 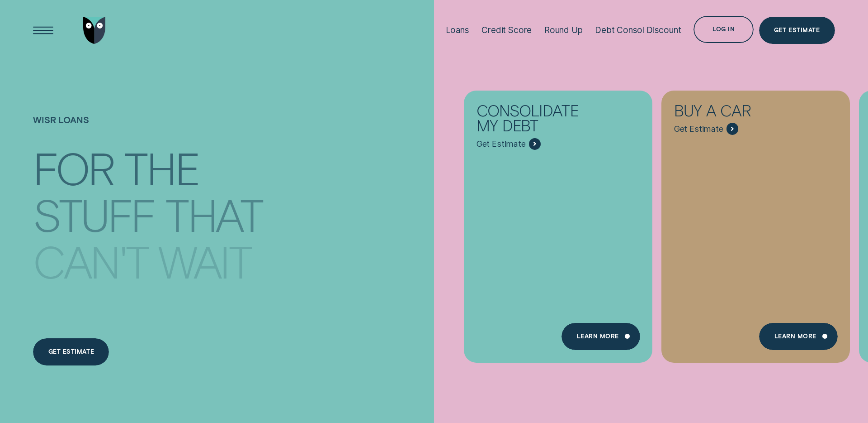 I want to click on a: Learn more, so click(x=600, y=336).